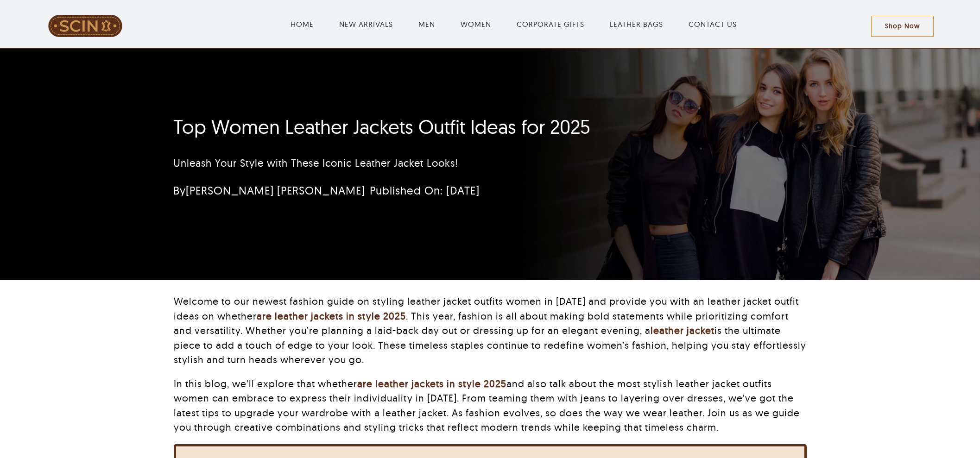  I want to click on a: CORPORATE GIFTS, so click(550, 24).